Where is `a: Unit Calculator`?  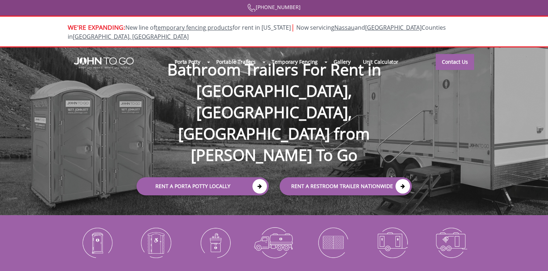
a: Unit Calculator is located at coordinates (381, 62).